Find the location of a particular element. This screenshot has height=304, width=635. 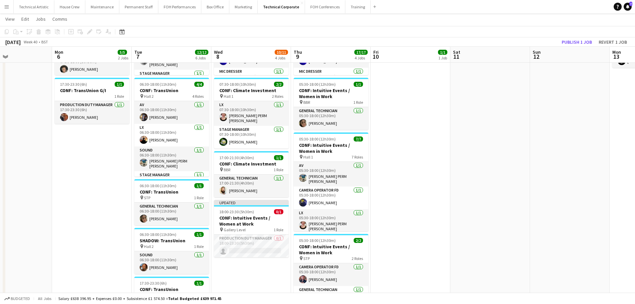

span: Comms is located at coordinates (60, 19).